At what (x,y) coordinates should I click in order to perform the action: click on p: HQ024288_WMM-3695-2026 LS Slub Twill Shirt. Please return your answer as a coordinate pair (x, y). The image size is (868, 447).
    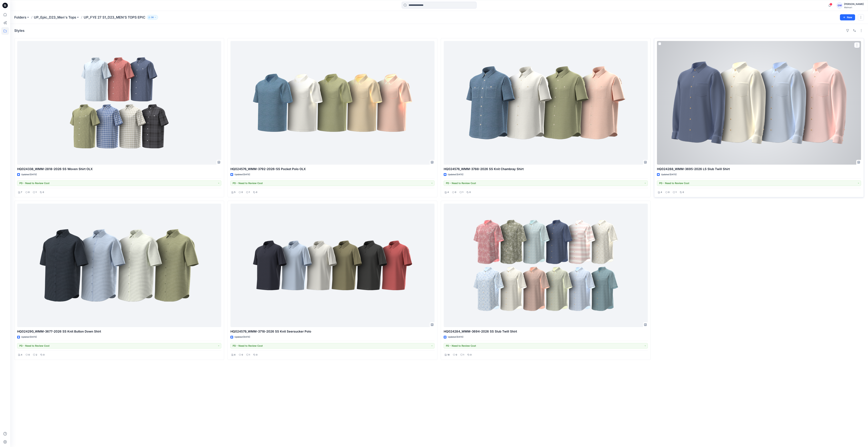
    Looking at the image, I should click on (759, 169).